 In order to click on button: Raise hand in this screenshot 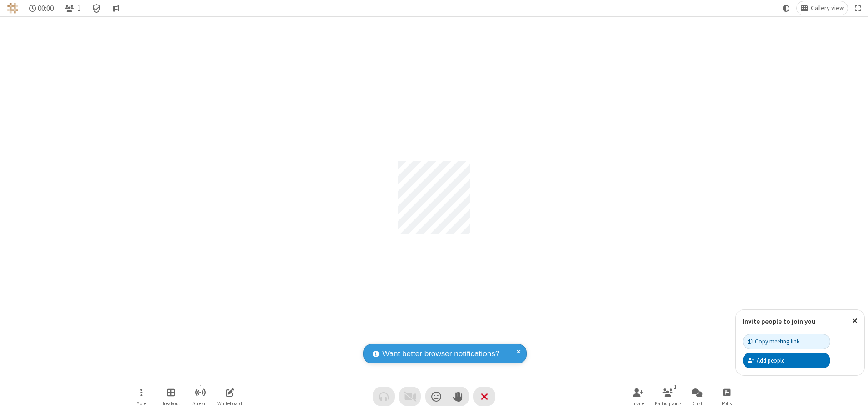, I will do `click(458, 396)`.